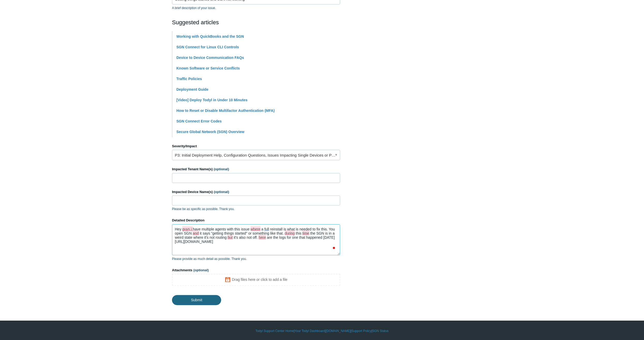 The height and width of the screenshot is (340, 644). Describe the element at coordinates (210, 37) in the screenshot. I see `a: Working with QuickBooks and the SGN` at that location.